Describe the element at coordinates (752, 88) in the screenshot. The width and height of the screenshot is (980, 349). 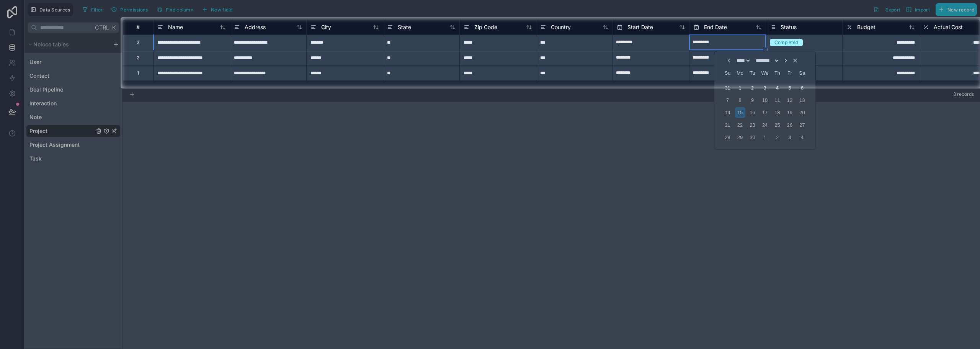
I see `div: Choose Tuesday, September 2nd, 2025` at that location.